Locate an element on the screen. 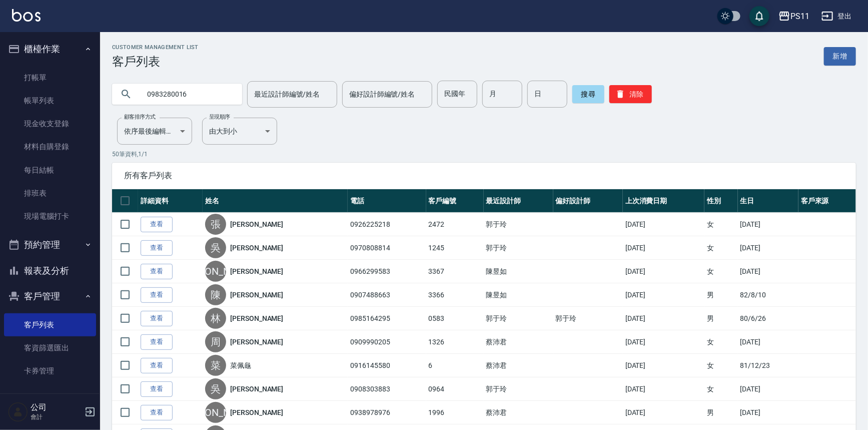  th: 性別 is located at coordinates (721, 201).